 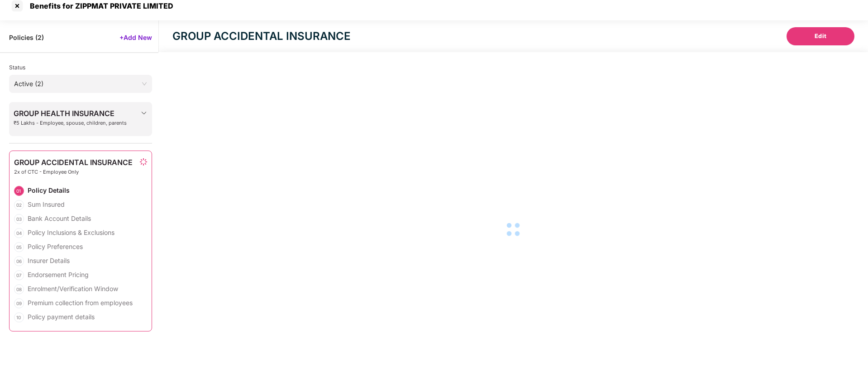 What do you see at coordinates (73, 162) in the screenshot?
I see `span: GROUP ACCIDENTAL INSURANCE` at bounding box center [73, 162].